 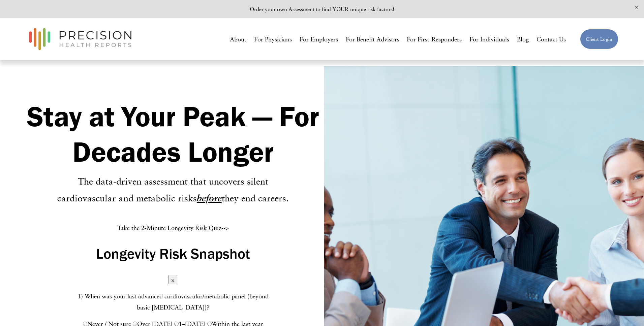 What do you see at coordinates (176, 134) in the screenshot?
I see `strong: Stay at Your Peak — For Decades Longer` at bounding box center [176, 134].